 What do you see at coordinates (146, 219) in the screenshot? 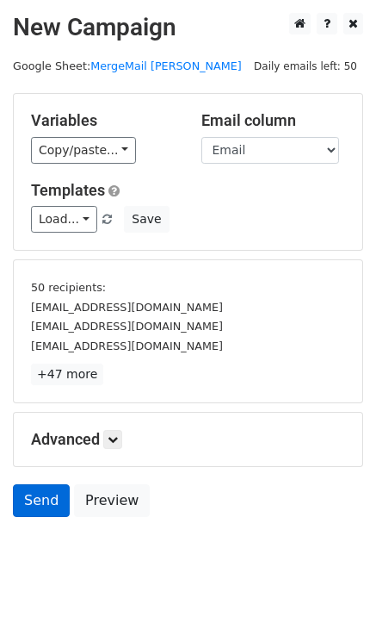
I see `button: Save` at bounding box center [146, 219].